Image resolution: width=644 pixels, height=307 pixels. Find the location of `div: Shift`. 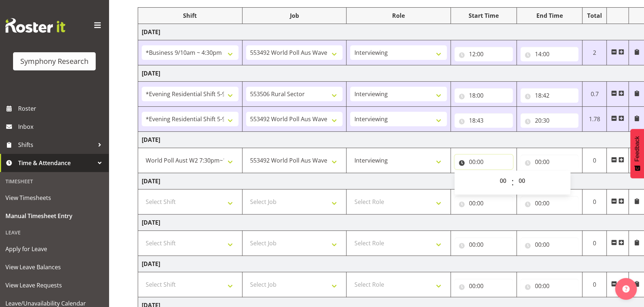

div: Shift is located at coordinates (190, 15).